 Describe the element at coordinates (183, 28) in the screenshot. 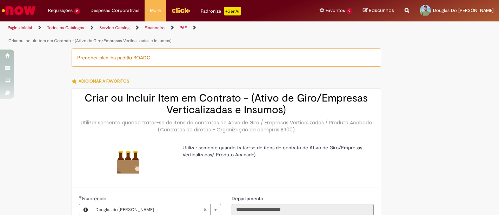

I see `a: PAF` at that location.